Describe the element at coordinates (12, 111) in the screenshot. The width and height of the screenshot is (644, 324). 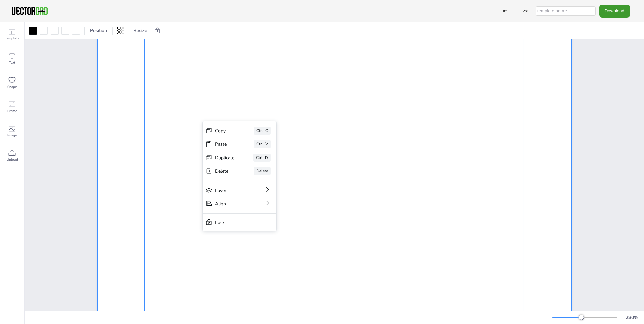
I see `span: Frame` at that location.